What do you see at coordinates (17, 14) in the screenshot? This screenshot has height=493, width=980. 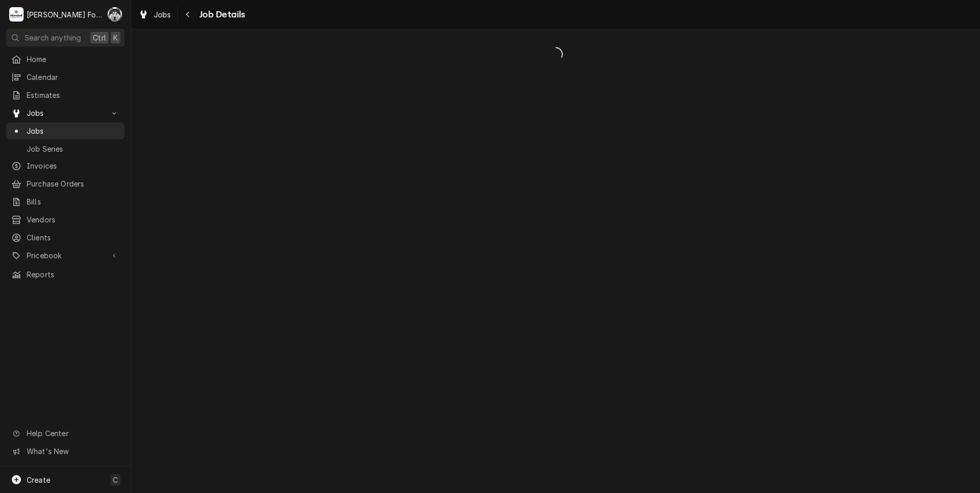 I see `div: M` at bounding box center [17, 14].